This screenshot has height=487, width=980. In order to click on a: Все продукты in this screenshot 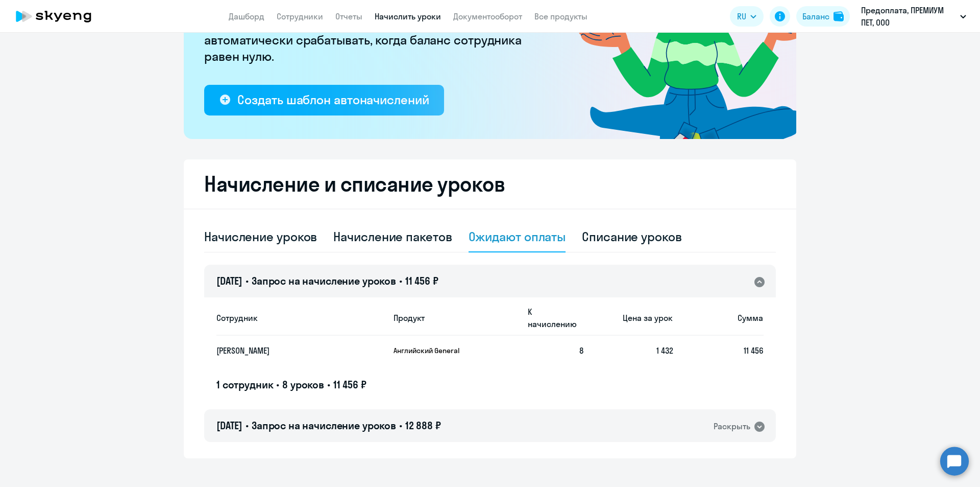, I will do `click(561, 16)`.